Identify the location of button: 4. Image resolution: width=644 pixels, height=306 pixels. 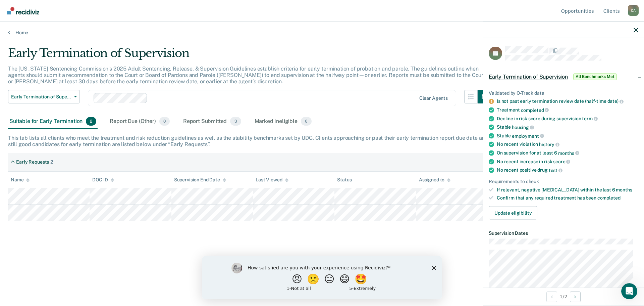
(143, 23).